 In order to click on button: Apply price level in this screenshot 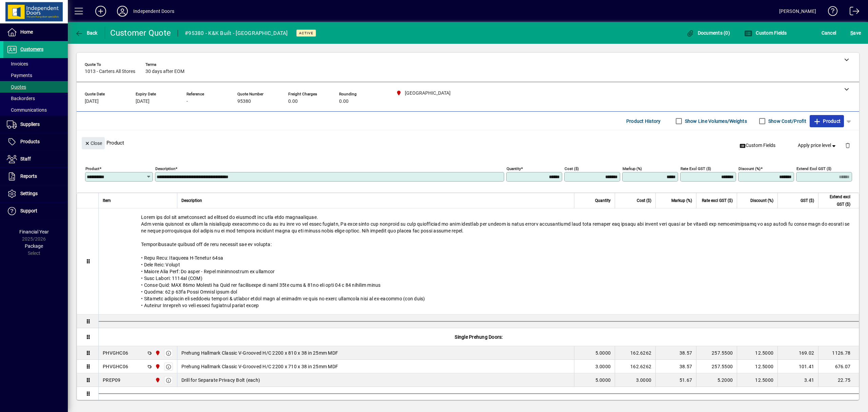, I will do `click(818, 146)`.